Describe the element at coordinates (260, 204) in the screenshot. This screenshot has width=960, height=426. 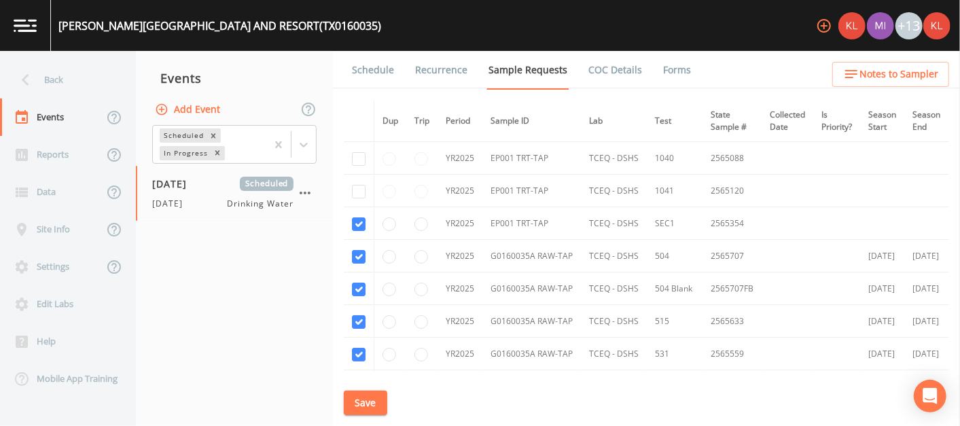
I see `span: Drinking Water` at that location.